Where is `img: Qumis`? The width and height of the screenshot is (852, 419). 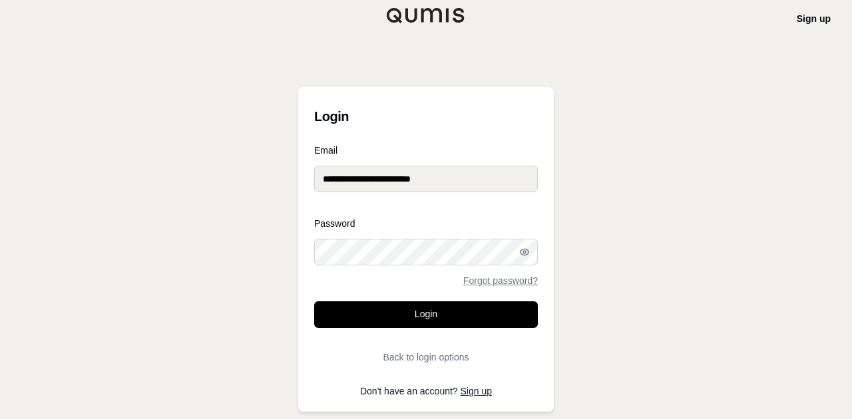 img: Qumis is located at coordinates (426, 15).